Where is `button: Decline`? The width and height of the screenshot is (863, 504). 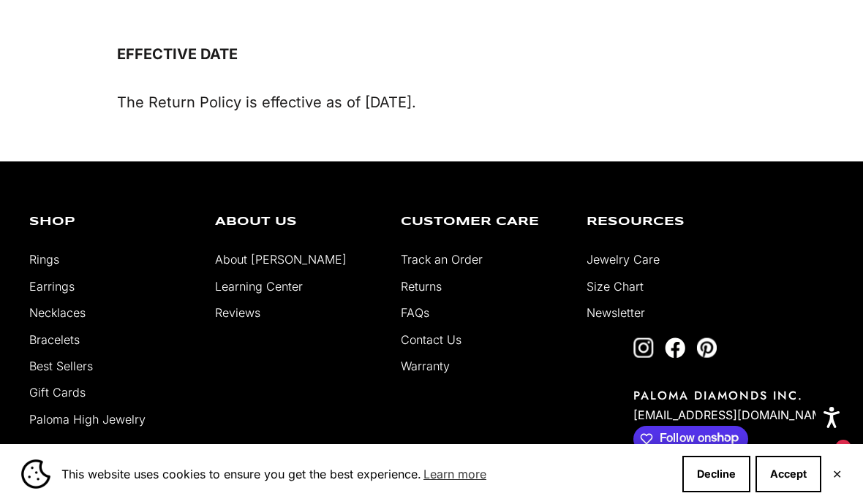 button: Decline is located at coordinates (716, 474).